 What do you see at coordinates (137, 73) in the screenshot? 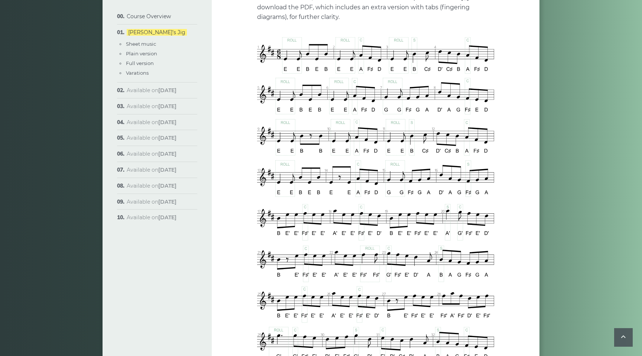
I see `a: Varations` at bounding box center [137, 73].